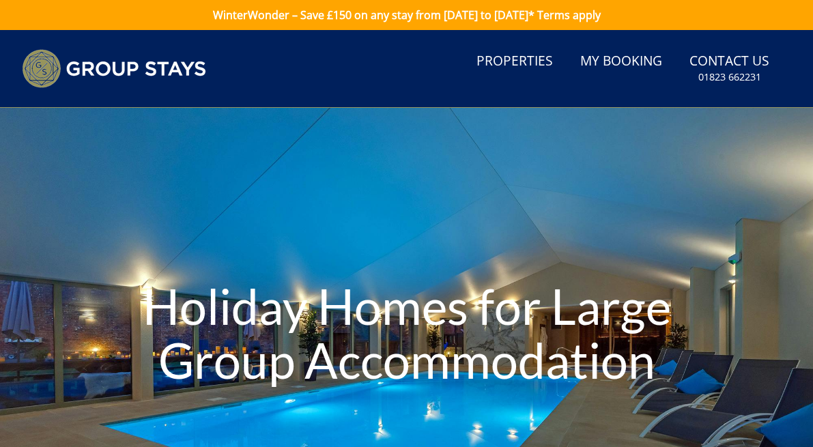 The height and width of the screenshot is (447, 813). Describe the element at coordinates (514, 61) in the screenshot. I see `a: Properties` at that location.